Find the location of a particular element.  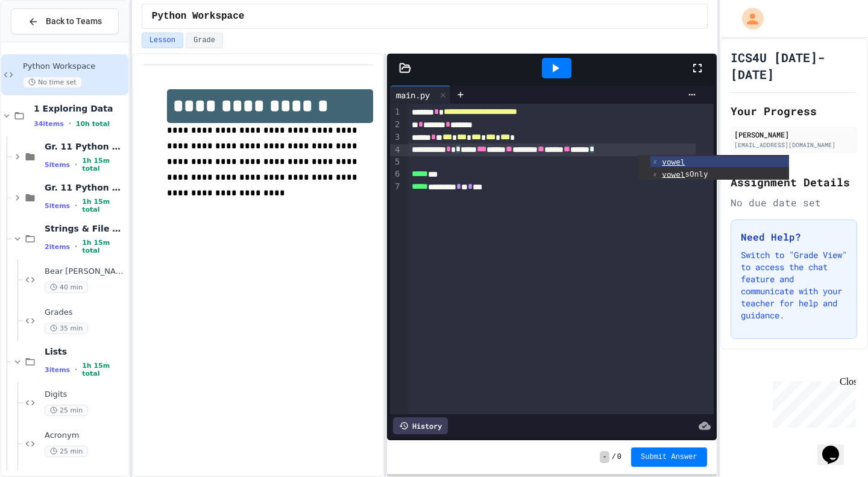

p: Switch to "Grade View" to access the chat feature and communicate with your teacher for help and ... is located at coordinates (794, 285).